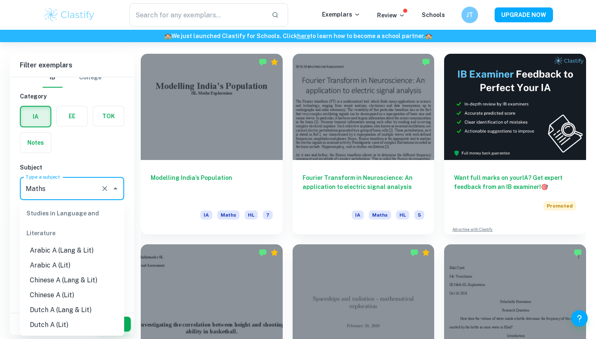 This screenshot has width=596, height=339. Describe the element at coordinates (36, 143) in the screenshot. I see `button: Notes` at that location.